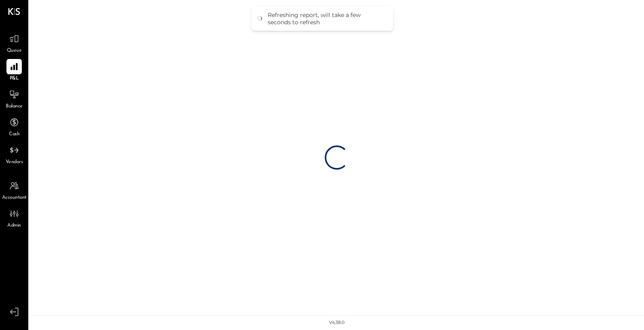 Image resolution: width=644 pixels, height=330 pixels. What do you see at coordinates (326, 18) in the screenshot?
I see `div: Refreshing report, will take a few seconds to refresh` at bounding box center [326, 18].